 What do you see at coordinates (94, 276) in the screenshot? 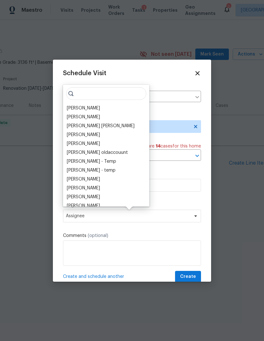
I see `span: Create and schedule another` at bounding box center [94, 276].